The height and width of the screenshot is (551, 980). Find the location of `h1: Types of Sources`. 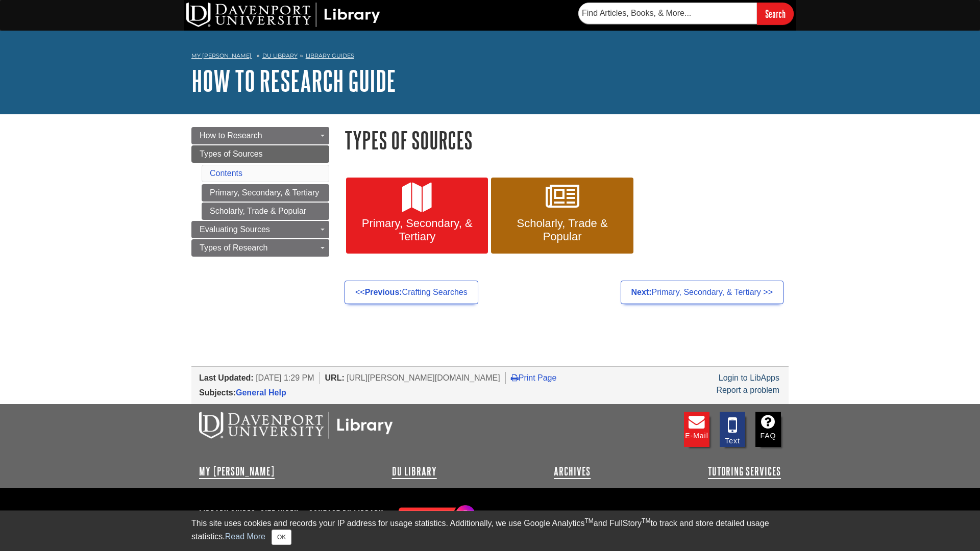

h1: Types of Sources is located at coordinates (566, 140).